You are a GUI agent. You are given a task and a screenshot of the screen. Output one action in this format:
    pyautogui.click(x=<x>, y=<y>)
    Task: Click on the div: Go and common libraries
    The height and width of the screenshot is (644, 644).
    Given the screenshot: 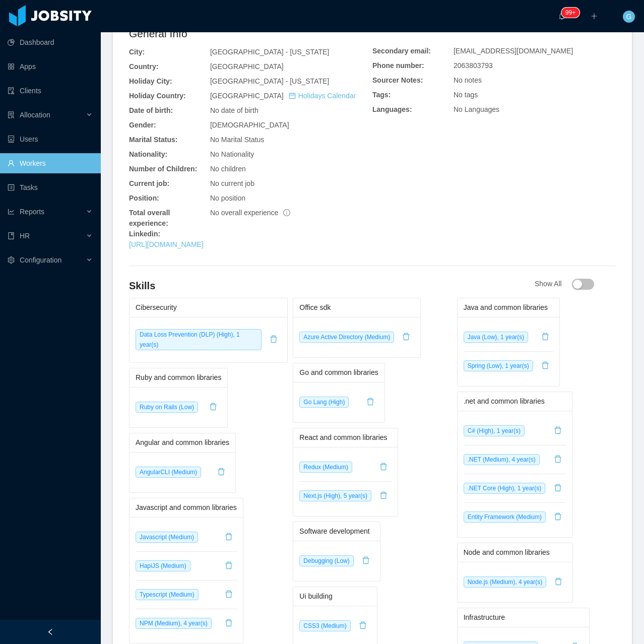 What is the action you would take?
    pyautogui.click(x=339, y=372)
    